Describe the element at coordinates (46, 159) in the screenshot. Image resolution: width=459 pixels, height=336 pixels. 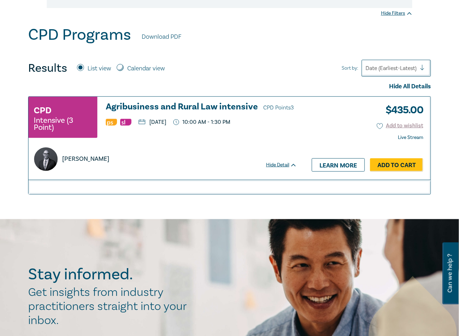
I see `img: https://s3.ap-southeast-2.amazonaws.com/leo-cussen-store-production-content/Contacts/Stefan%20Man...` at that location.